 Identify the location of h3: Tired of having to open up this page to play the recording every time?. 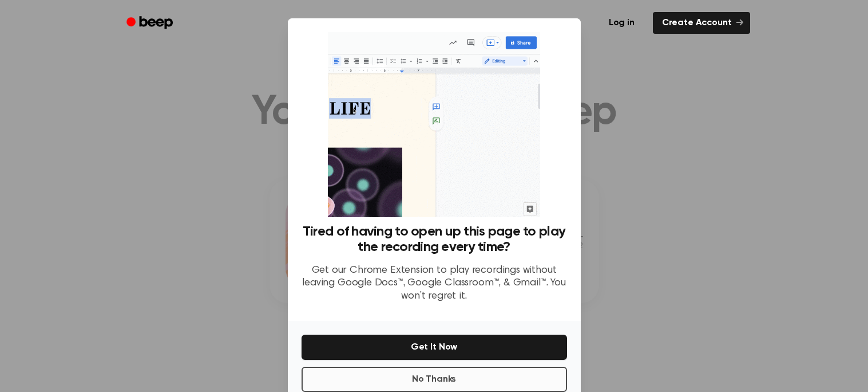
(434, 239).